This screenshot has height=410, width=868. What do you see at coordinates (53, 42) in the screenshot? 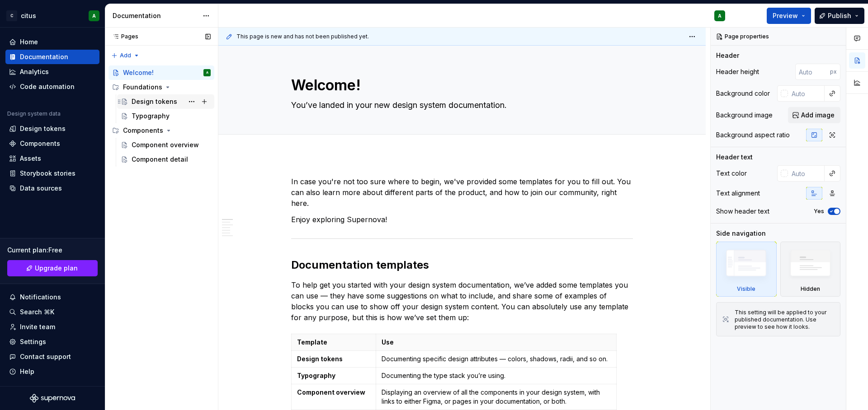
I see `a: Home` at bounding box center [53, 42].